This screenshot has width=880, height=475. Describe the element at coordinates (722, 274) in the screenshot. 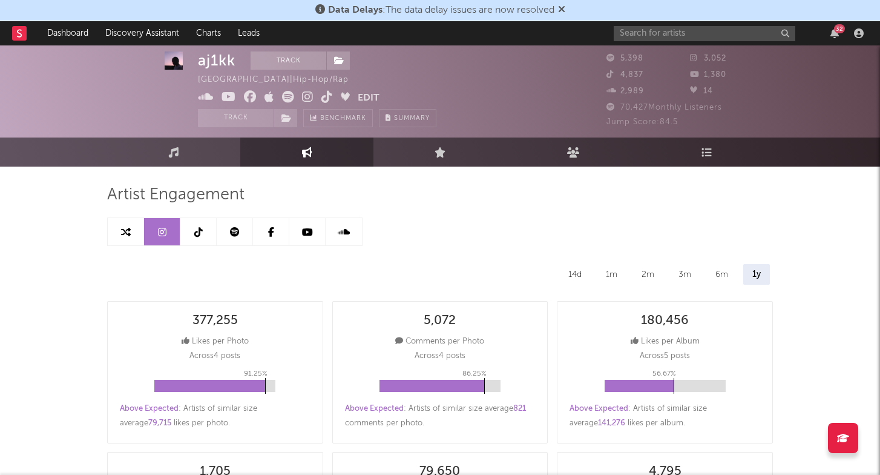

I see `div: 6m` at that location.